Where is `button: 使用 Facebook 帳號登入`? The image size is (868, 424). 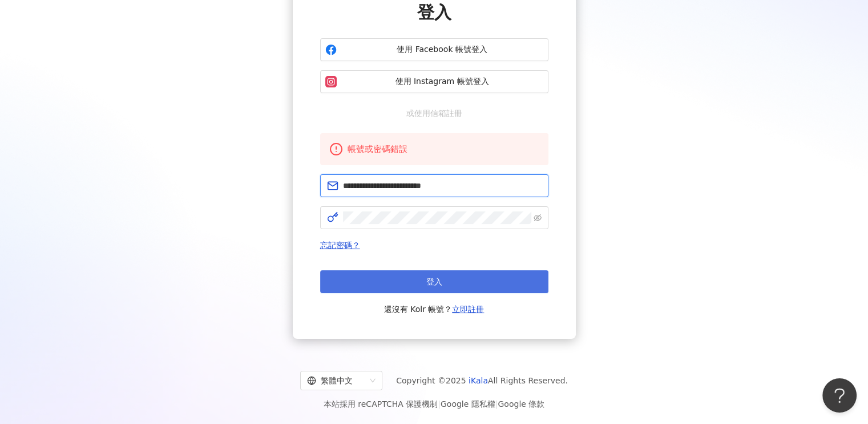 button: 使用 Facebook 帳號登入 is located at coordinates (434, 50).